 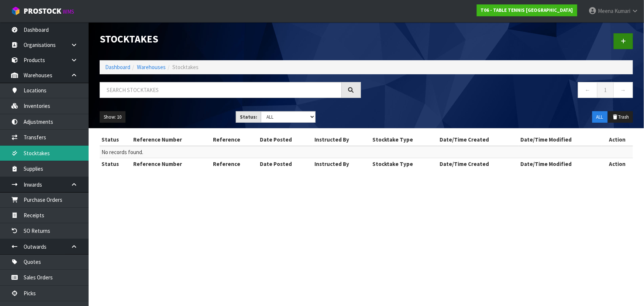 What do you see at coordinates (113, 117) in the screenshot?
I see `button: Show: 10` at bounding box center [113, 117].